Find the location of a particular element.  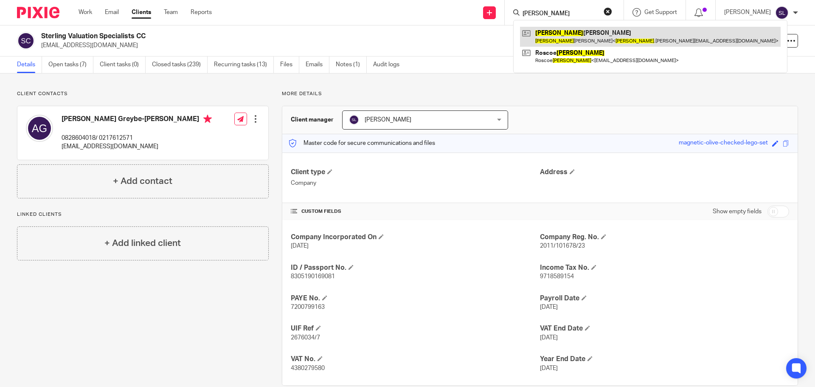

h4: Address is located at coordinates (664, 172).